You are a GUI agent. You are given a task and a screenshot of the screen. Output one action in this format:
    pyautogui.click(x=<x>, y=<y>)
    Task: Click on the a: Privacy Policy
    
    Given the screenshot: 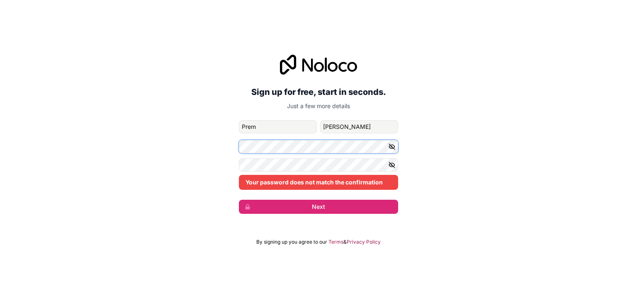 What is the action you would take?
    pyautogui.click(x=364, y=242)
    